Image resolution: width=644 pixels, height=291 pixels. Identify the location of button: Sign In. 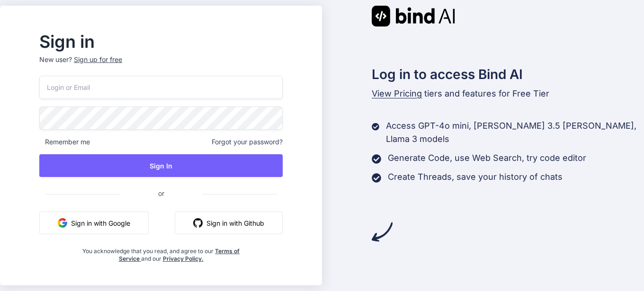
(161, 166).